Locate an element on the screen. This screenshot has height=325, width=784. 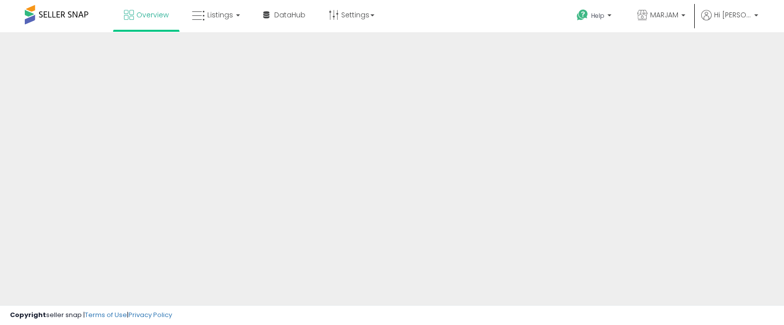
span: DataHub is located at coordinates (290, 15).